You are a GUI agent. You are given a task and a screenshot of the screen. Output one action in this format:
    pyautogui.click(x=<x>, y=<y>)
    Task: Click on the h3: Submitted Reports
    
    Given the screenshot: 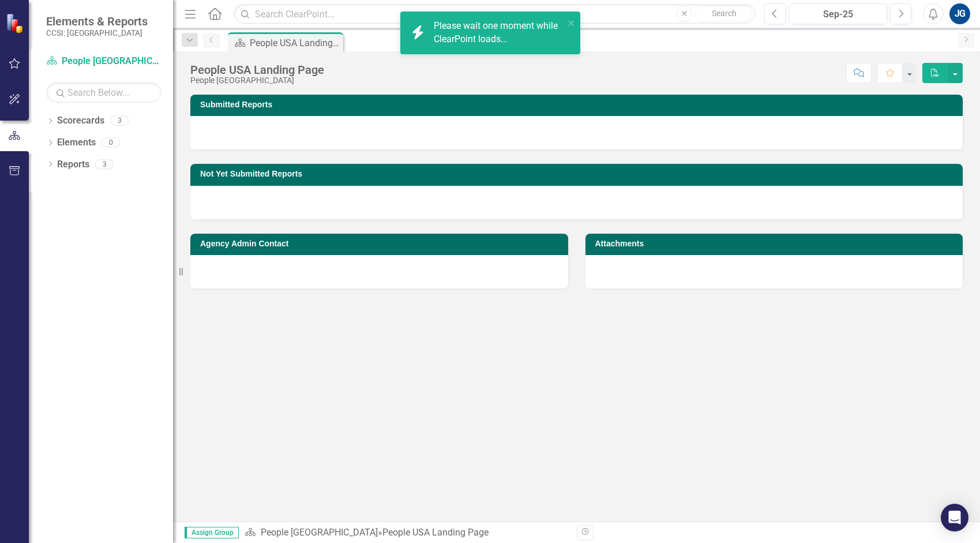 What is the action you would take?
    pyautogui.click(x=579, y=105)
    